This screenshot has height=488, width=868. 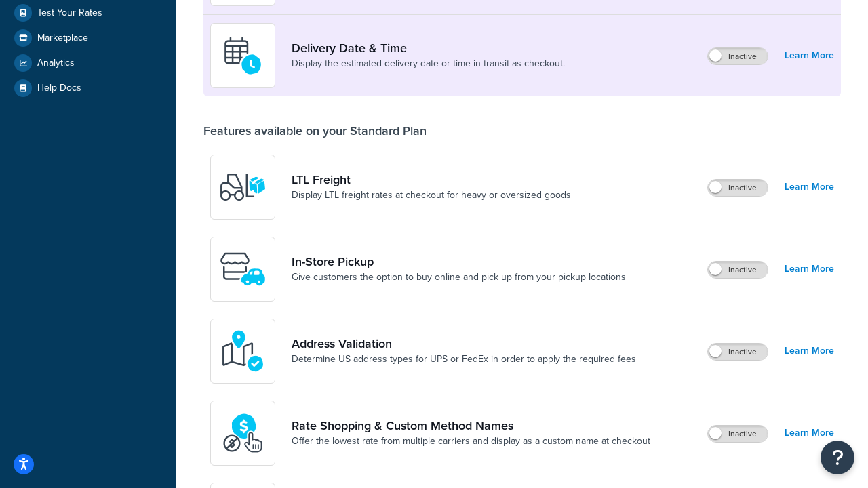 I want to click on li: Help Docs, so click(x=88, y=88).